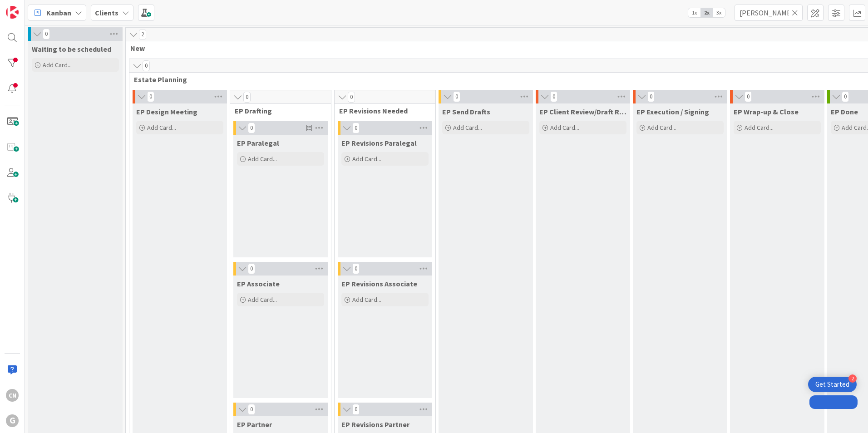 This screenshot has height=433, width=868. What do you see at coordinates (12, 421) in the screenshot?
I see `div: G` at bounding box center [12, 421].